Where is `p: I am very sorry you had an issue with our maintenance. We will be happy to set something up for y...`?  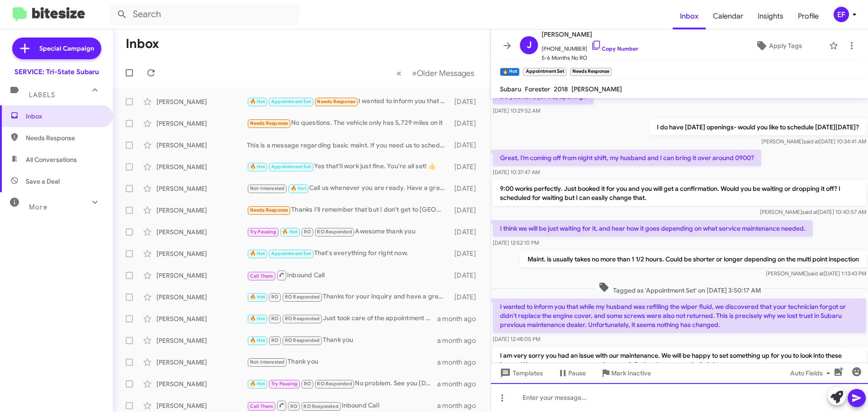 p: I am very sorry you had an issue with our maintenance. We will be happy to set something up for y... is located at coordinates (679, 360).